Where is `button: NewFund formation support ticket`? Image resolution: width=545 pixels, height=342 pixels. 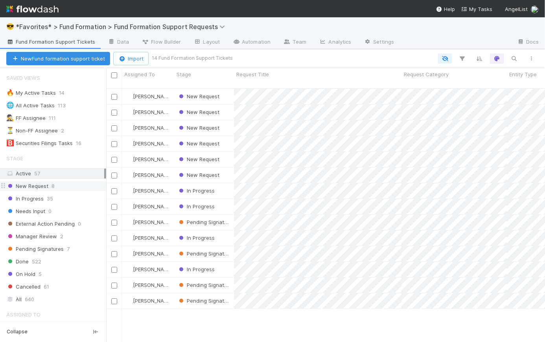
button: NewFund formation support ticket is located at coordinates (58, 59).